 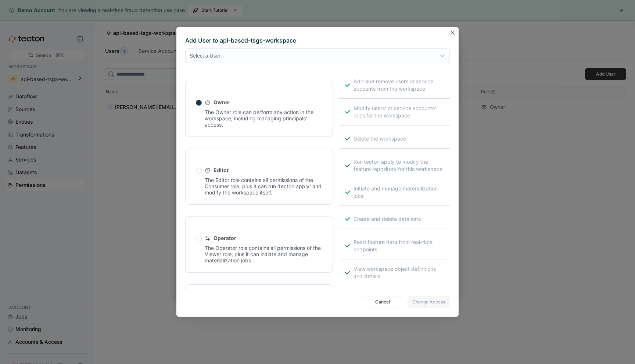 I want to click on div: Add and remove users or service accounts from the workspace, so click(x=394, y=85).